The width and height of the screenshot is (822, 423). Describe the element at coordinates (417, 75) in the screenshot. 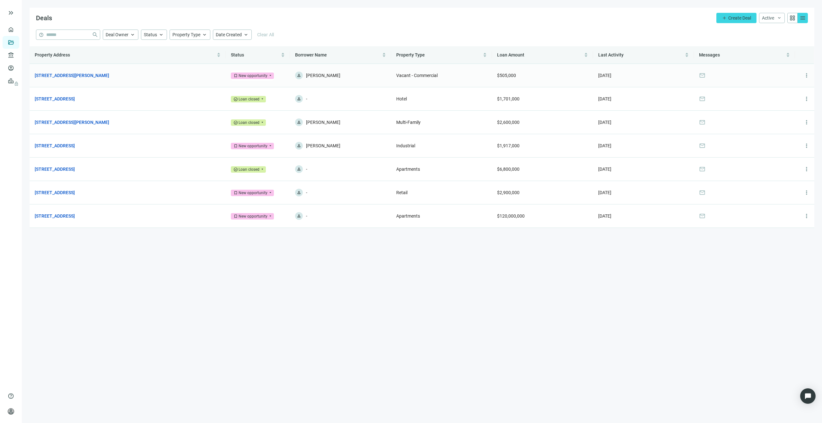

I see `span: Vacant - Commercial` at that location.